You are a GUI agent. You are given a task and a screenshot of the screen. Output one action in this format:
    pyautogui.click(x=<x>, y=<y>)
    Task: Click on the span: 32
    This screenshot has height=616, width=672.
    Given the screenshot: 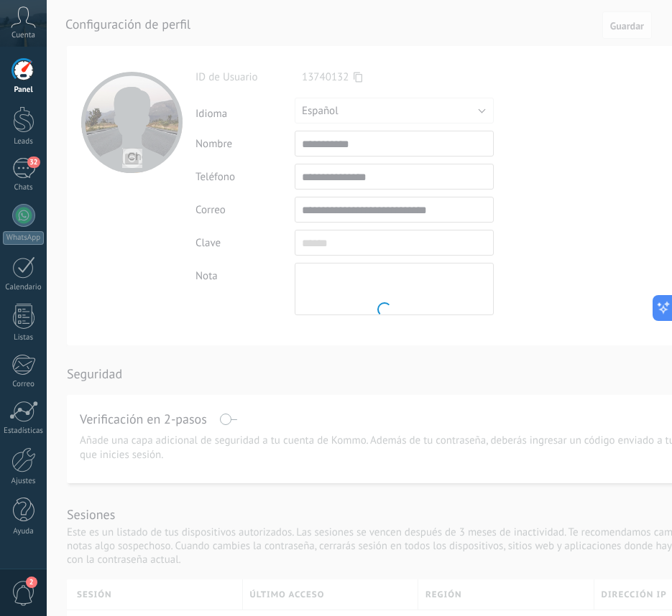 What is the action you would take?
    pyautogui.click(x=33, y=162)
    